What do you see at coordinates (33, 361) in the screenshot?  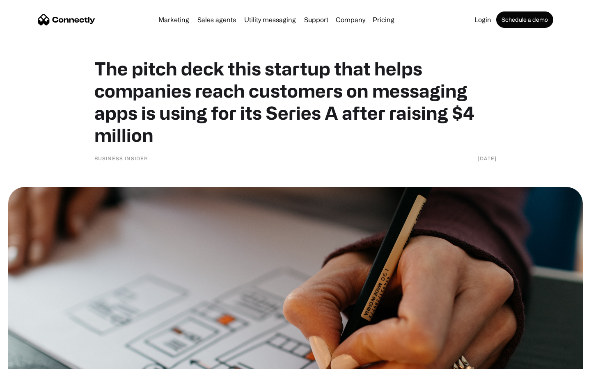 I see `ul: Language list` at bounding box center [33, 361].